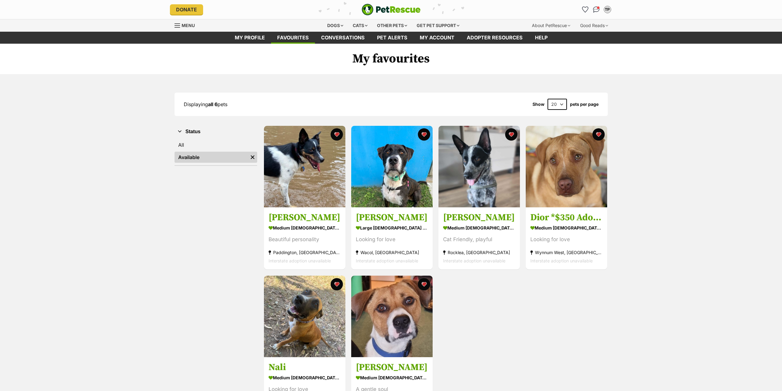  What do you see at coordinates (391, 10) in the screenshot?
I see `img: logo-e224e6f780fb5917bec1dbf3a21bbac754714ae5b6737aabdf751b685950b380.svg` at bounding box center [391, 10].